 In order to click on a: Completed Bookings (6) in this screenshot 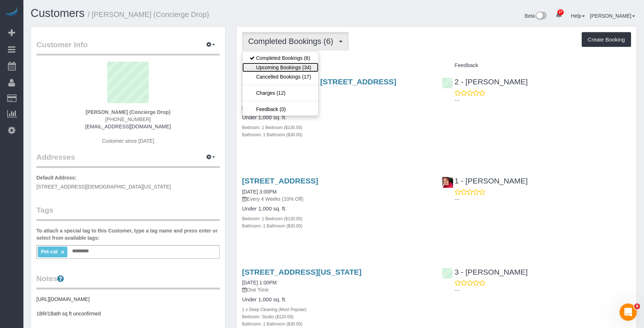, I will do `click(280, 58)`.